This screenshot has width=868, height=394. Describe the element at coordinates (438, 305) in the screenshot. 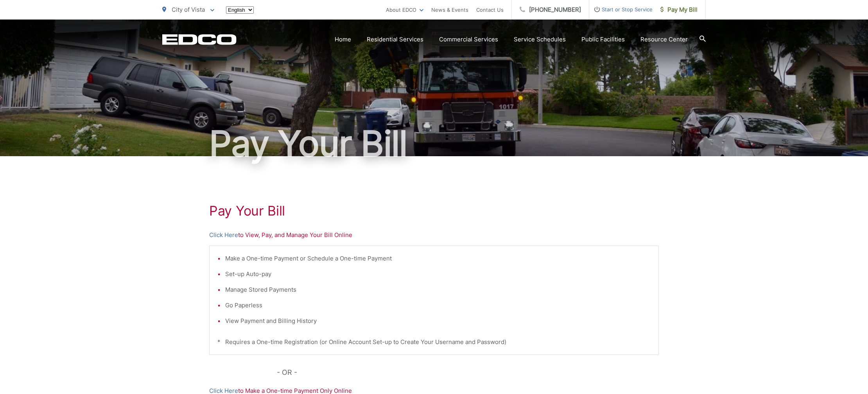

I see `li: Go Paperless` at that location.